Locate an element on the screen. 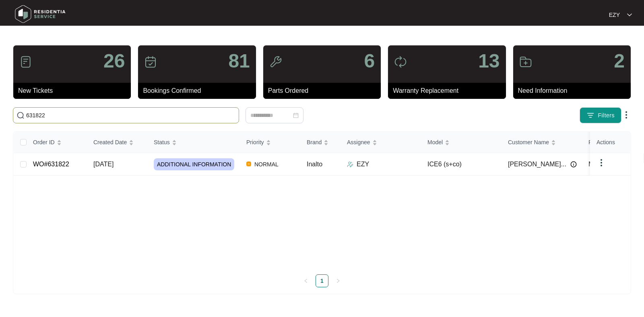  input: Search by Order Id, Assignee Name, Customer Name, Brand and Model is located at coordinates (131, 116).